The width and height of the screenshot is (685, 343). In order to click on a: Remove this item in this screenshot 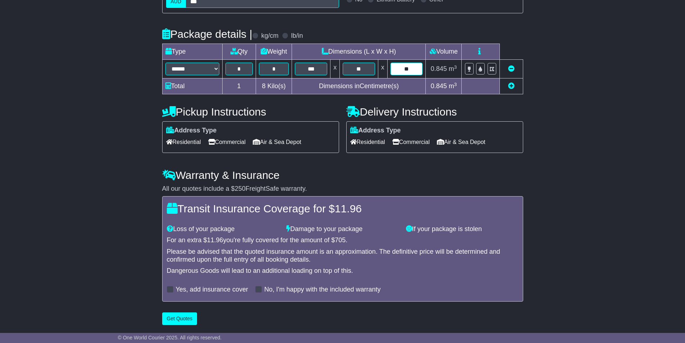, I will do `click(511, 69)`.